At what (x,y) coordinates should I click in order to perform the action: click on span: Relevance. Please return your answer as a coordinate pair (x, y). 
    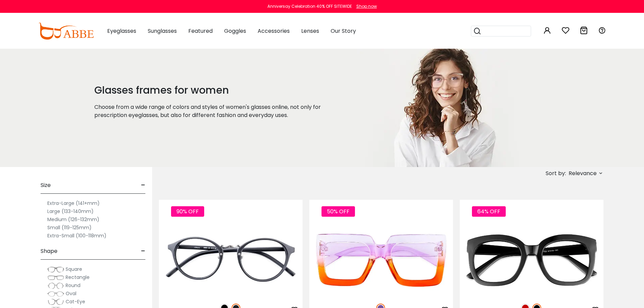
    Looking at the image, I should click on (582, 173).